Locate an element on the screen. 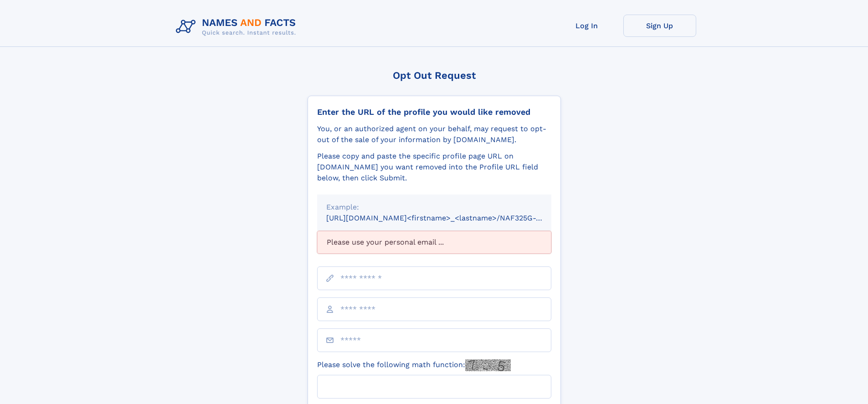 The width and height of the screenshot is (868, 404). div: Enter the URL of the profile you would like removed is located at coordinates (434, 112).